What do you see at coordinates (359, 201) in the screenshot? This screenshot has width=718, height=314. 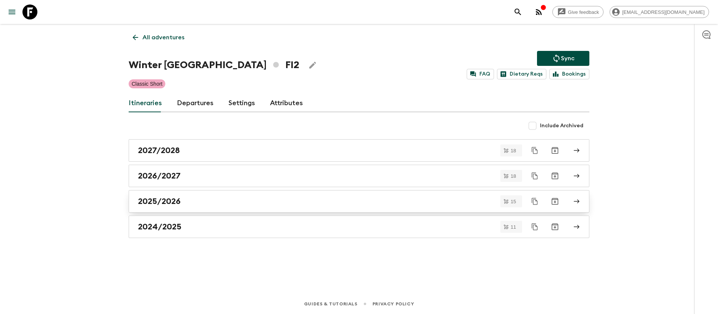 I see `a: 2025/2026` at bounding box center [359, 201].